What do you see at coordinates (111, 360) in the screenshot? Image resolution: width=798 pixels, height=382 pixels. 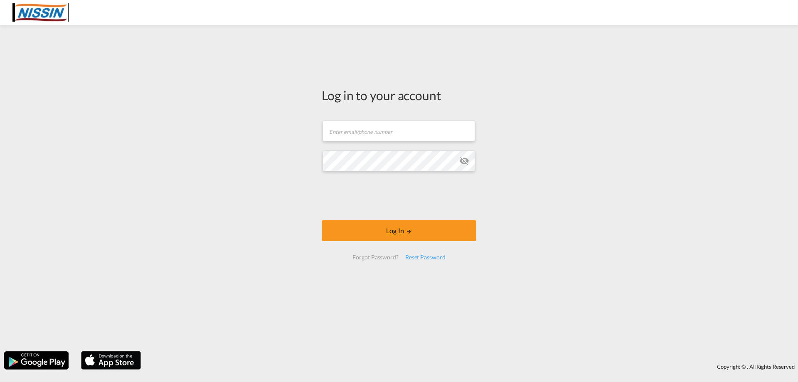 I see `img: apple.png` at bounding box center [111, 360].